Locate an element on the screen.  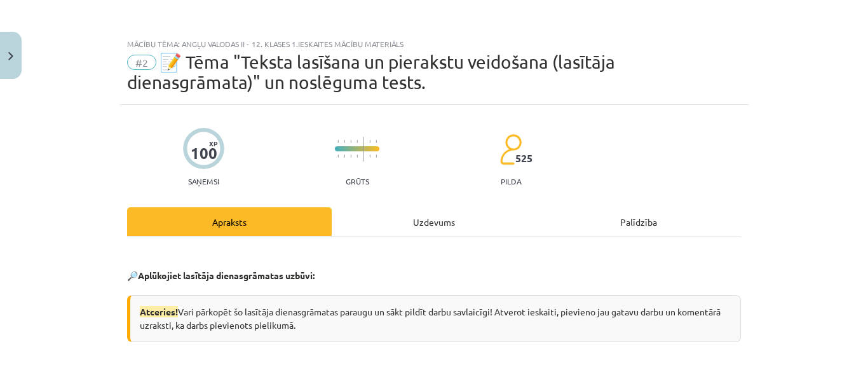
span: 525 is located at coordinates (523, 158).